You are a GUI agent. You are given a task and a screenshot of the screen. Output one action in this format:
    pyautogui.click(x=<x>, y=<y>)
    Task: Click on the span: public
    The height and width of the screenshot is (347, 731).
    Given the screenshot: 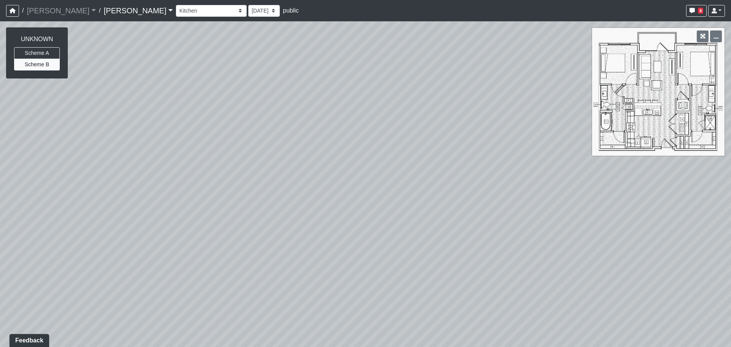 What is the action you would take?
    pyautogui.click(x=291, y=10)
    